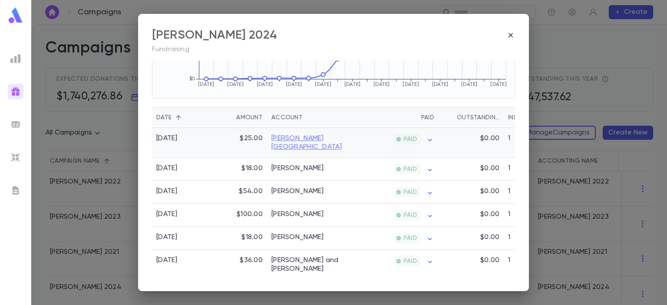 The width and height of the screenshot is (667, 305). I want to click on div: $36.00, so click(239, 265).